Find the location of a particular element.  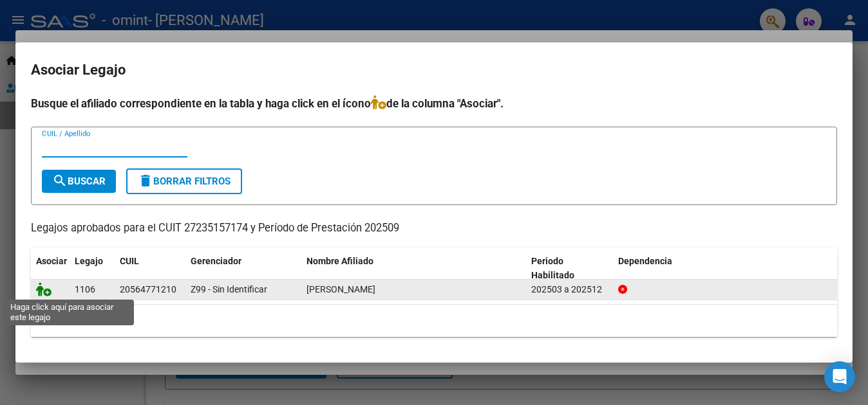

span: Buscar is located at coordinates (78, 181).